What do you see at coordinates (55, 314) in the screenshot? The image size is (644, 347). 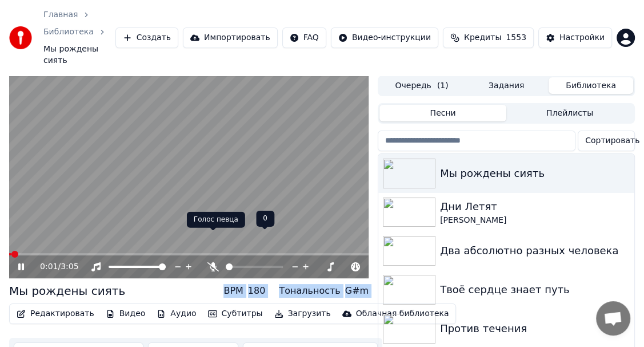 I see `button: Редактировать` at bounding box center [55, 314].